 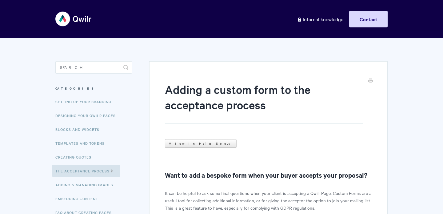 I want to click on a: Contact, so click(x=368, y=19).